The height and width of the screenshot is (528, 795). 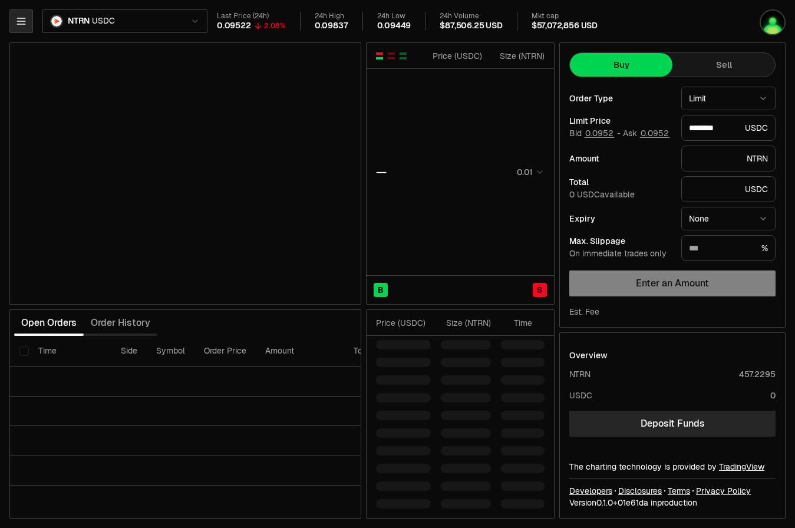 I want to click on div: Last Price (24h), so click(x=251, y=16).